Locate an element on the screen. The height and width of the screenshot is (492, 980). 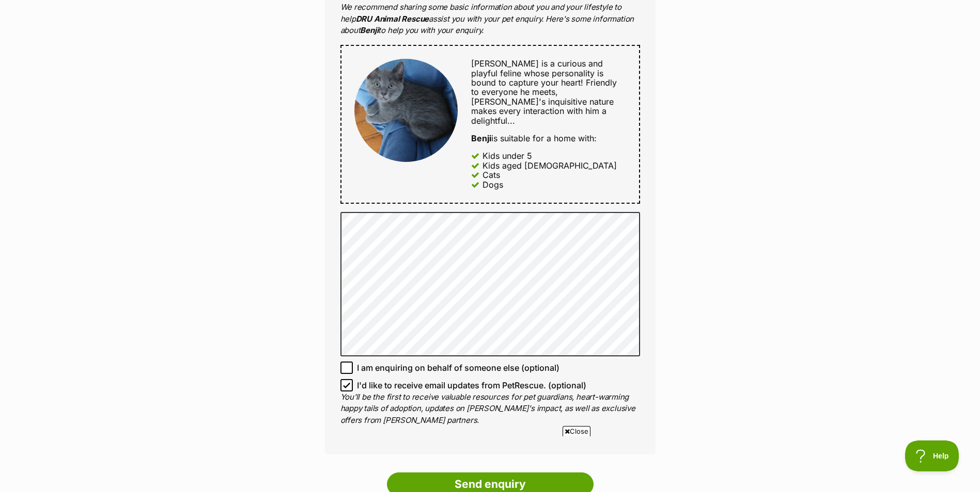
div: Kids under 5 is located at coordinates (507, 156).